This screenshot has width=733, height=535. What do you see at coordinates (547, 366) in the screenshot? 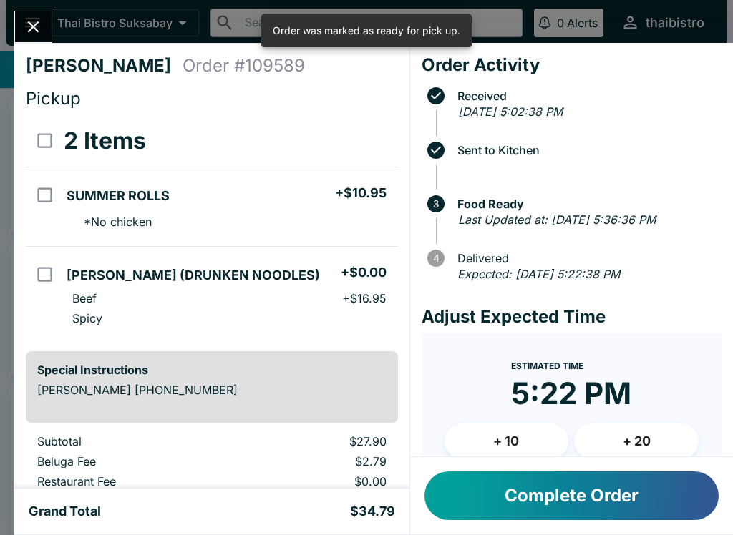
I see `span: Estimated Time` at bounding box center [547, 366].